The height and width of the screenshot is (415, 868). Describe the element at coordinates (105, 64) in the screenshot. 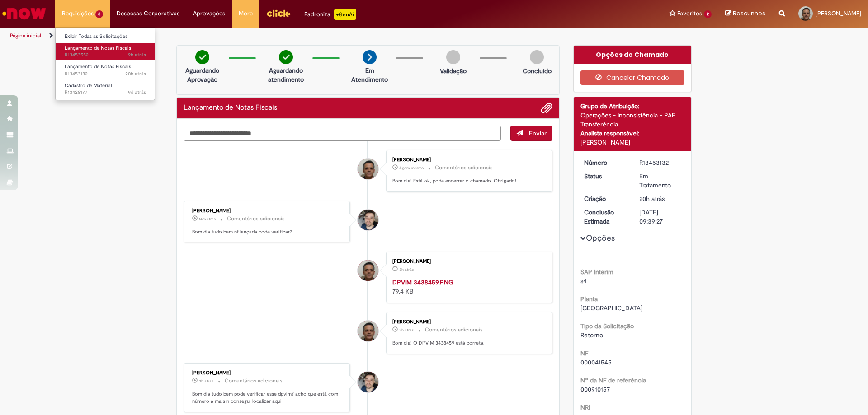

I see `ul: Requisições` at that location.